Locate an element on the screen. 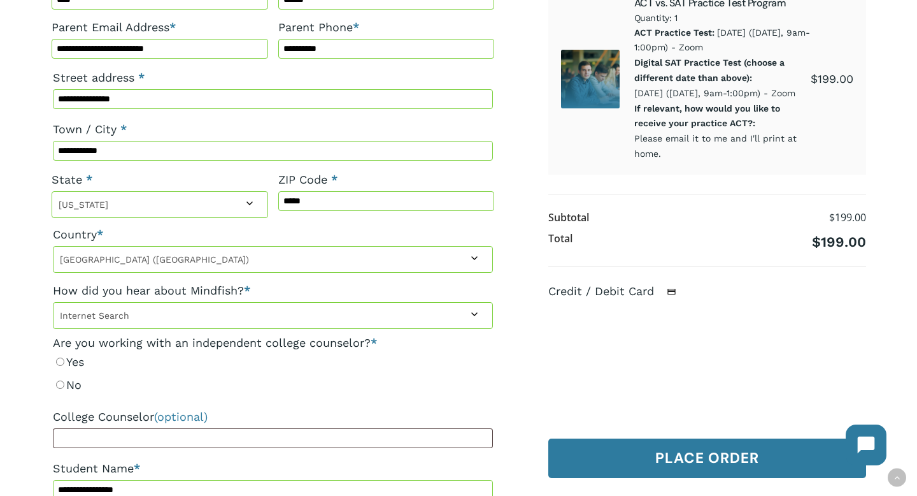 The width and height of the screenshot is (917, 496). th: Total is located at coordinates (561, 240).